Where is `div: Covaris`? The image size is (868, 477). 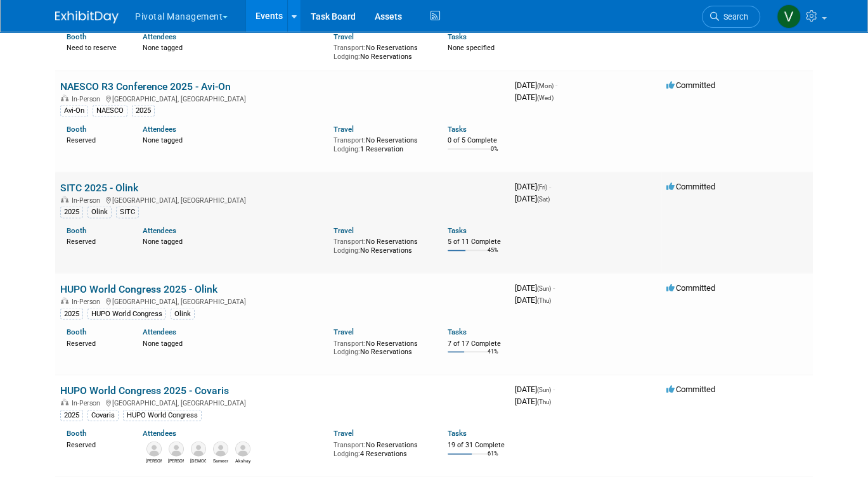 div: Covaris is located at coordinates (103, 415).